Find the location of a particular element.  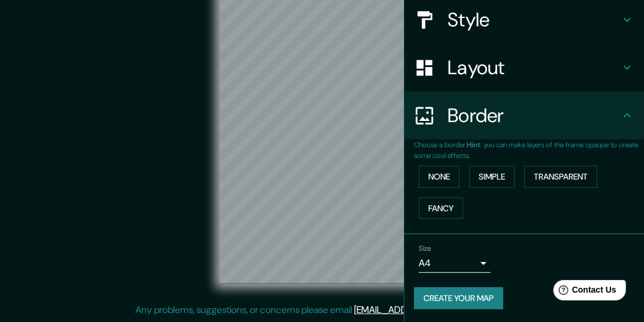

button: Create your map is located at coordinates (458, 298).